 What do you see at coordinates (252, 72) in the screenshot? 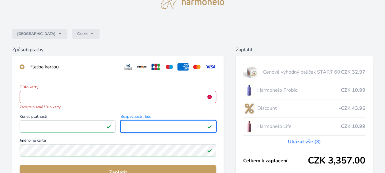
I see `img: start.jpg` at bounding box center [252, 72].